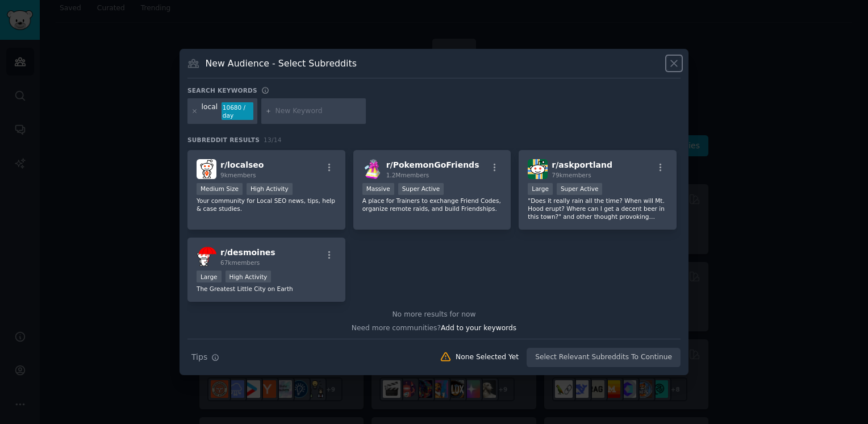 Image resolution: width=868 pixels, height=424 pixels. Describe the element at coordinates (433, 165) in the screenshot. I see `span: r/ PokemonGoFriends` at that location.